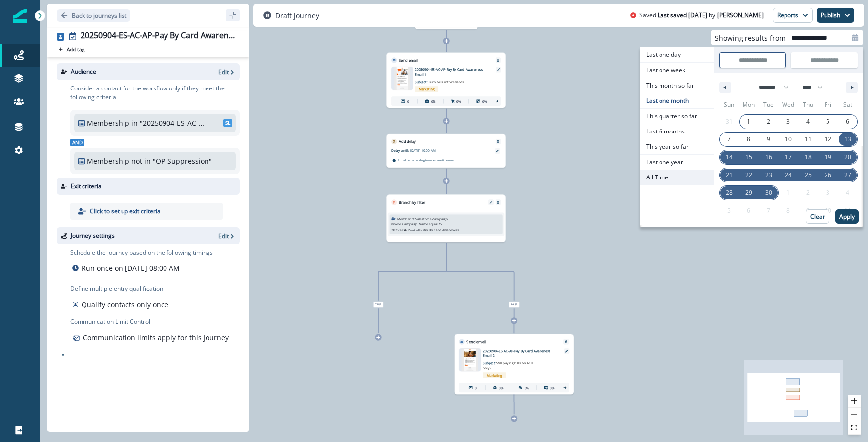 The width and height of the screenshot is (868, 442). What do you see at coordinates (173, 123) in the screenshot?
I see `p: "20250904-ES-AC-AP-Pay By Card Awareness"` at bounding box center [173, 123].